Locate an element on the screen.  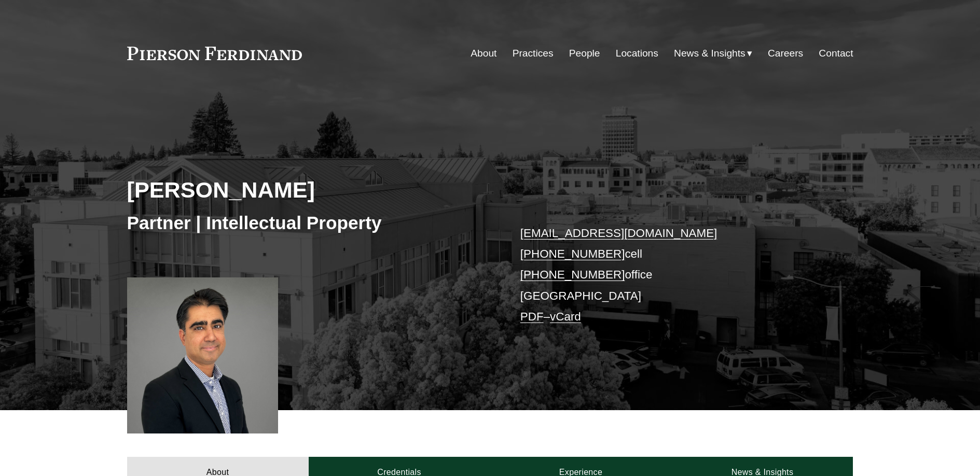
a: Contact is located at coordinates (835, 53).